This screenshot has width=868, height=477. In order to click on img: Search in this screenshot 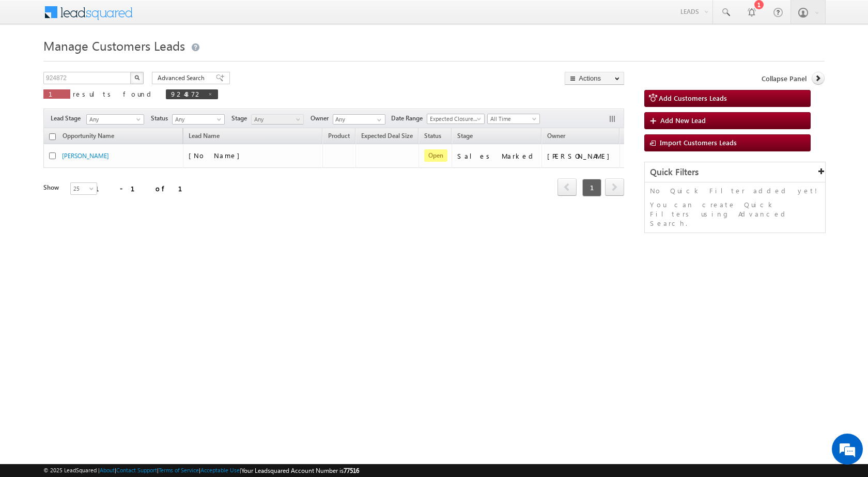, I will do `click(137, 78)`.